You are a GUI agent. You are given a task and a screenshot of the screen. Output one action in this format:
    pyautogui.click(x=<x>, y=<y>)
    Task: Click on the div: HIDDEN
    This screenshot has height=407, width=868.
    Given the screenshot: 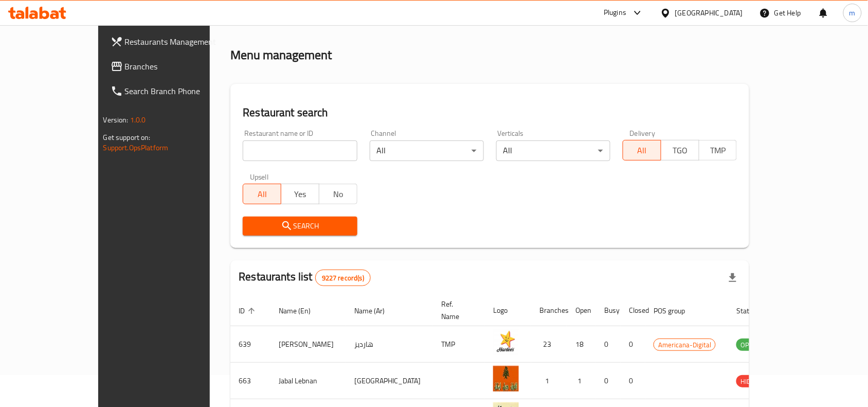 What is the action you would take?
    pyautogui.click(x=751, y=381)
    